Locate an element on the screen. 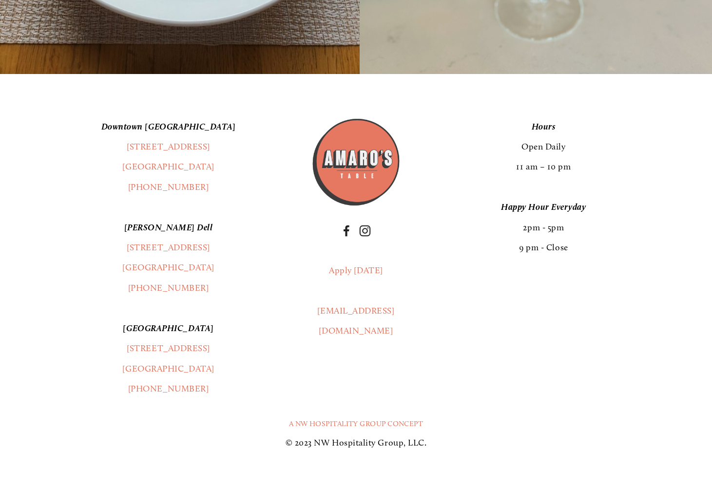 The image size is (712, 504). a: Facebook is located at coordinates (346, 231).